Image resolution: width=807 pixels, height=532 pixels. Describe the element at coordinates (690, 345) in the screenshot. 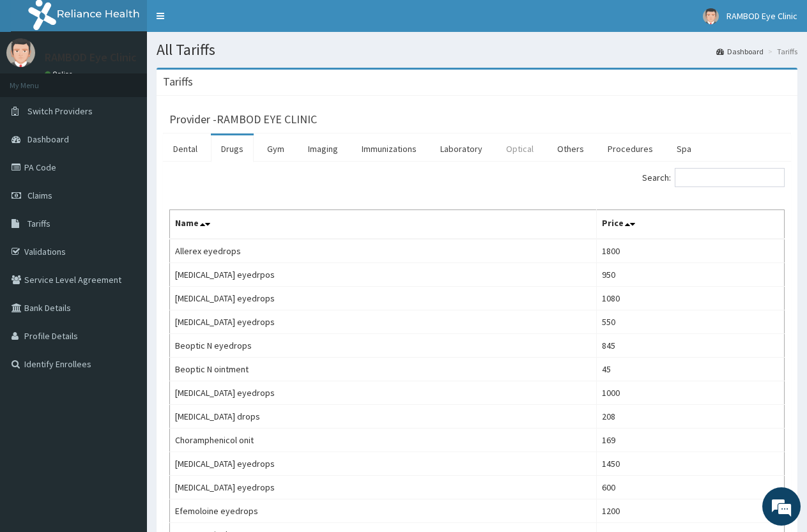

I see `td: 845` at that location.